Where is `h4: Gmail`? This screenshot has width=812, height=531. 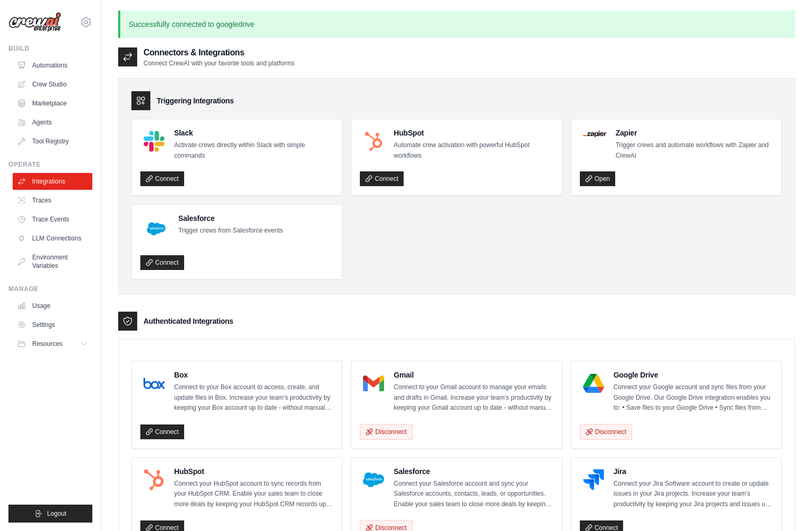
h4: Gmail is located at coordinates (473, 375).